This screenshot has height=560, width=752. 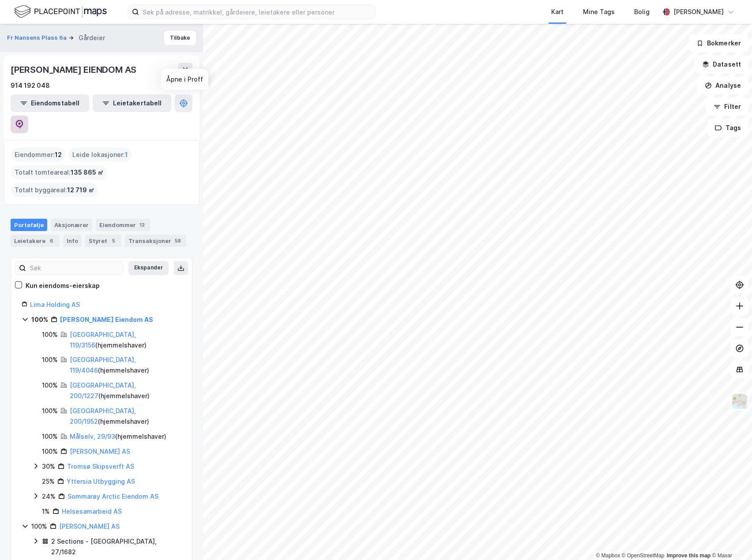 What do you see at coordinates (113, 496) in the screenshot?
I see `a: Sommarøy Arctic Eiendom AS` at bounding box center [113, 496].